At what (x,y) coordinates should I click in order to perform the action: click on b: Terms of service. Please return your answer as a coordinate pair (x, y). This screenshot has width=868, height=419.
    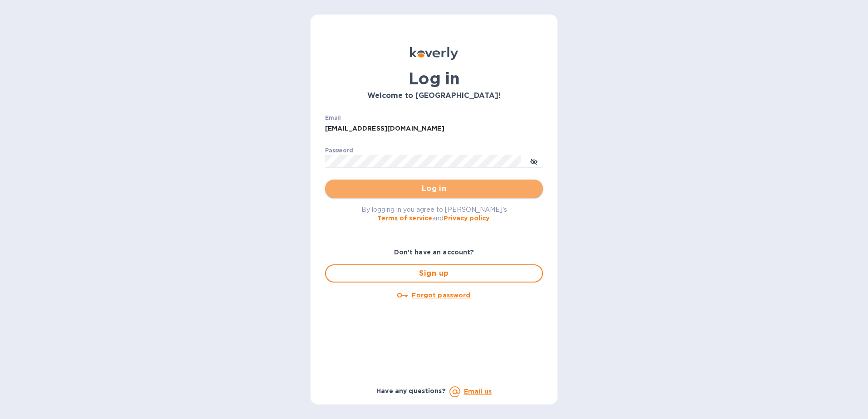
    Looking at the image, I should click on (405, 218).